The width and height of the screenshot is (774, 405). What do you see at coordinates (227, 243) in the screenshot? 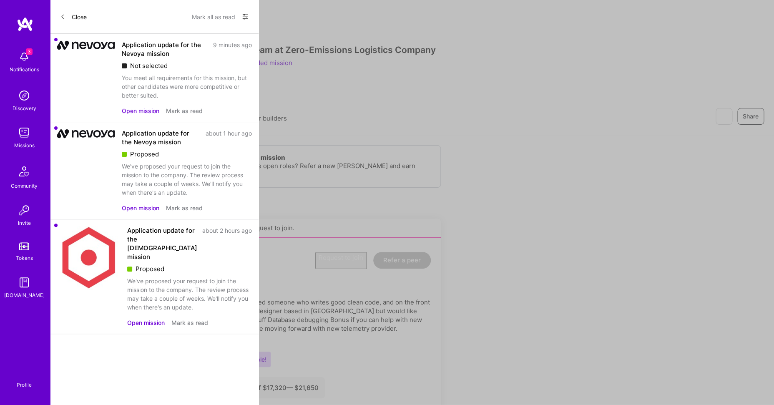
I see `div: about 2 hours ago` at bounding box center [227, 243].